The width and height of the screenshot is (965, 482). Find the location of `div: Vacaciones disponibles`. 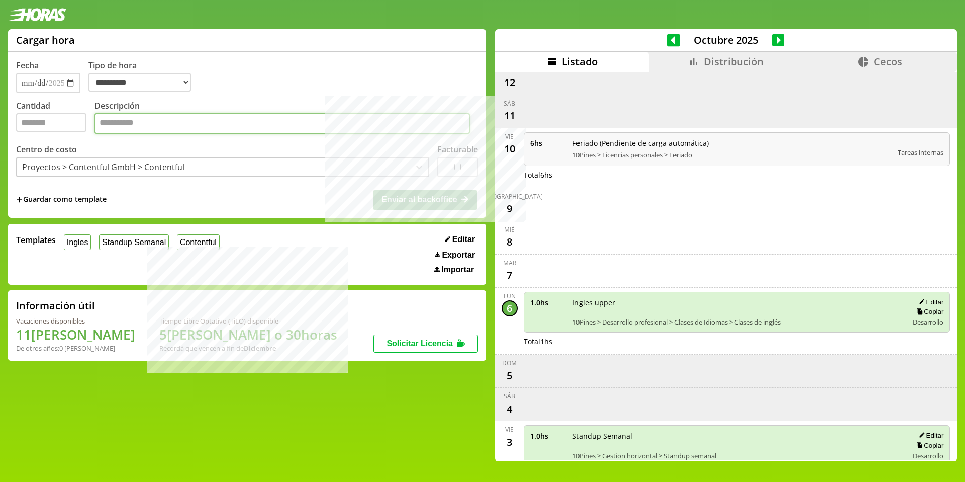

div: Vacaciones disponibles is located at coordinates (75, 321).